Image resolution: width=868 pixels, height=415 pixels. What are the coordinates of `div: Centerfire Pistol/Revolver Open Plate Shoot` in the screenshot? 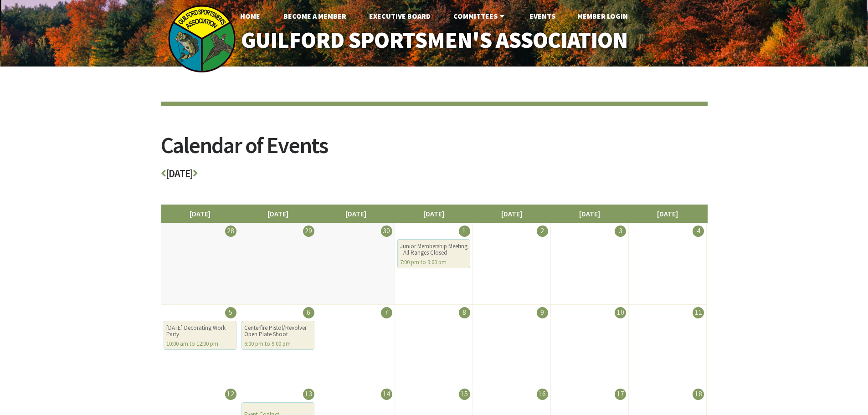 It's located at (278, 331).